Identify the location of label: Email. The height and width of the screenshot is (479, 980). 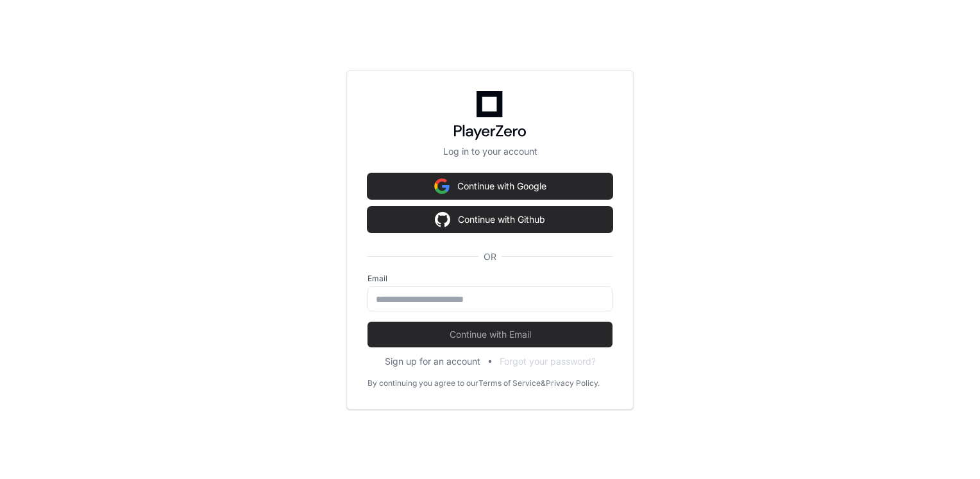
(490, 279).